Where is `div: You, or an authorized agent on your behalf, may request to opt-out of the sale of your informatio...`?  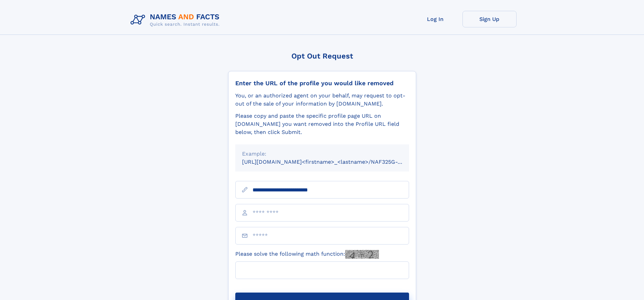
div: You, or an authorized agent on your behalf, may request to opt-out of the sale of your informatio... is located at coordinates (322, 100).